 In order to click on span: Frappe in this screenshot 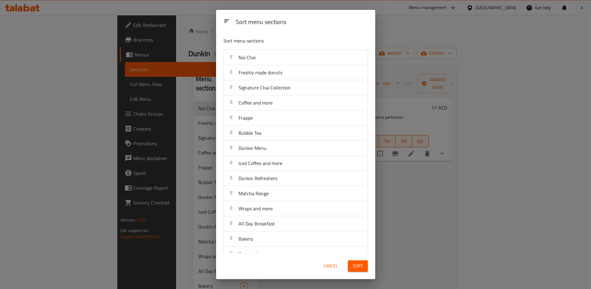, I will do `click(246, 118)`.